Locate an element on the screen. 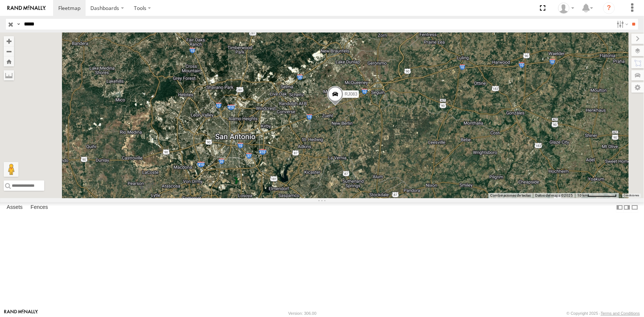  label: Search Filter Options is located at coordinates (621, 24).